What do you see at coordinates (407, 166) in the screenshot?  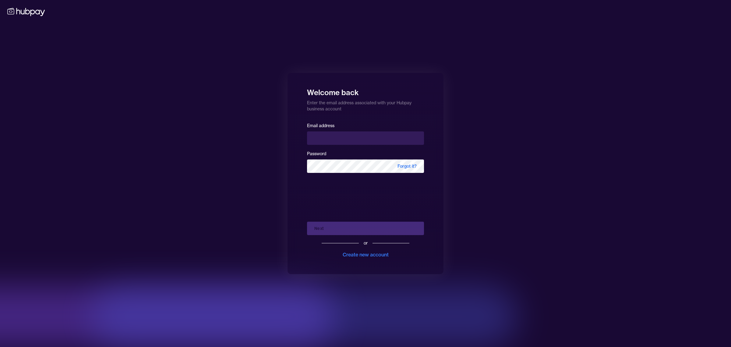 I see `span: Forgot it?` at bounding box center [407, 166].